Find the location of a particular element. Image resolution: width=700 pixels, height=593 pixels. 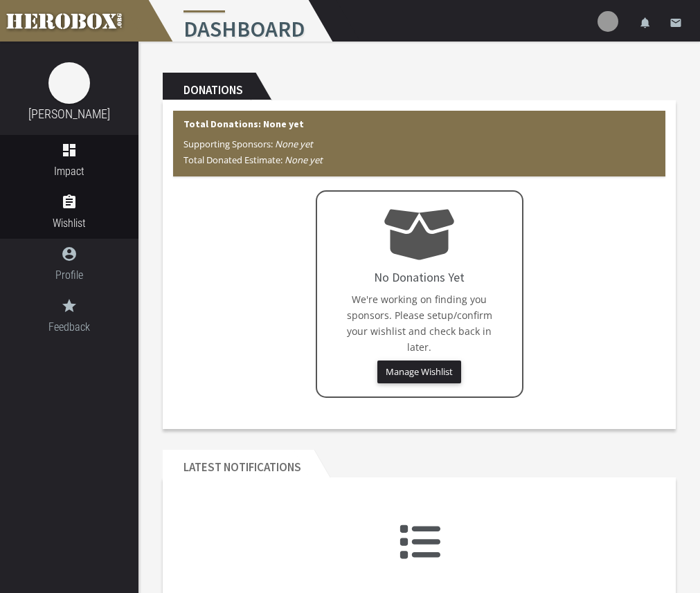

img: user-image is located at coordinates (607, 21).